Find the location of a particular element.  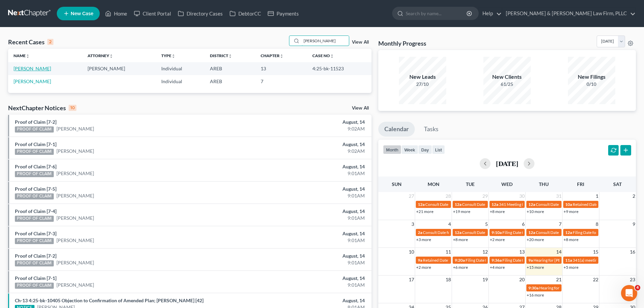

input: Search by name... is located at coordinates (325, 41).